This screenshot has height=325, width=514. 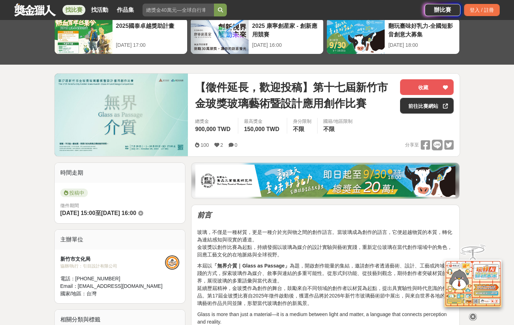 I want to click on span: 至, so click(x=98, y=213).